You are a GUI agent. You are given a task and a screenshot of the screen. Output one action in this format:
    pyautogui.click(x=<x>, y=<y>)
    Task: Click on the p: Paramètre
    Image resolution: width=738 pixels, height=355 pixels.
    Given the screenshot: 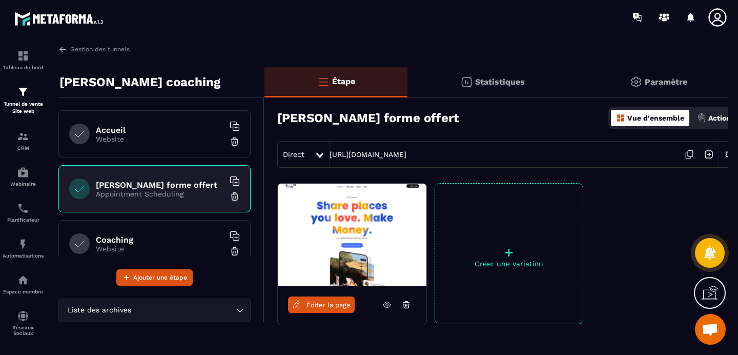 What is the action you would take?
    pyautogui.click(x=666, y=82)
    